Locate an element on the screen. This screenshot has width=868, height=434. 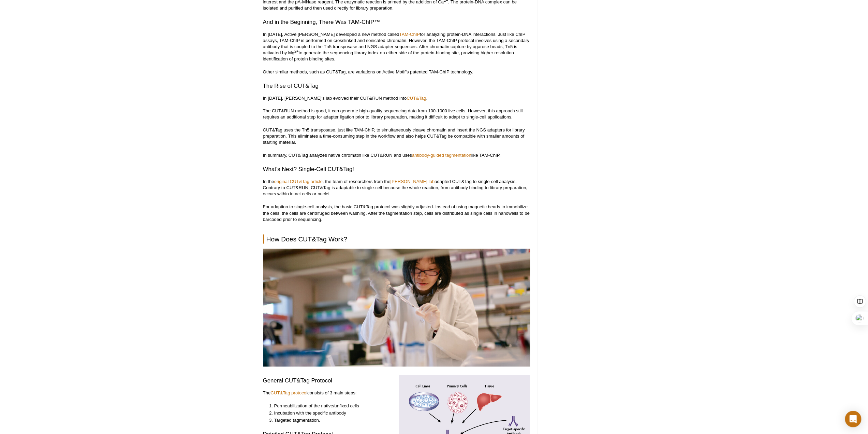
h3: What’s Next? Single-Cell CUT&Tag! is located at coordinates (397, 170).